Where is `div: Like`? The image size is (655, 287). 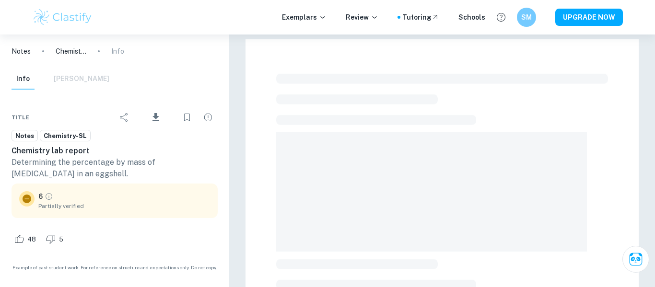
div: Like is located at coordinates (26, 239).